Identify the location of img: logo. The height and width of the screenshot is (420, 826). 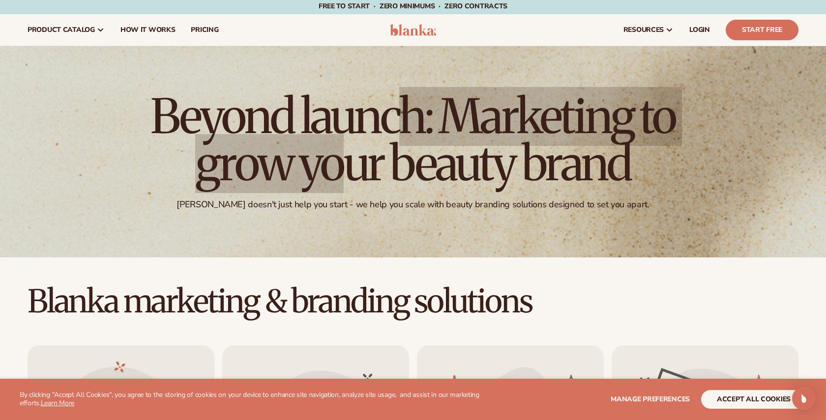
(413, 30).